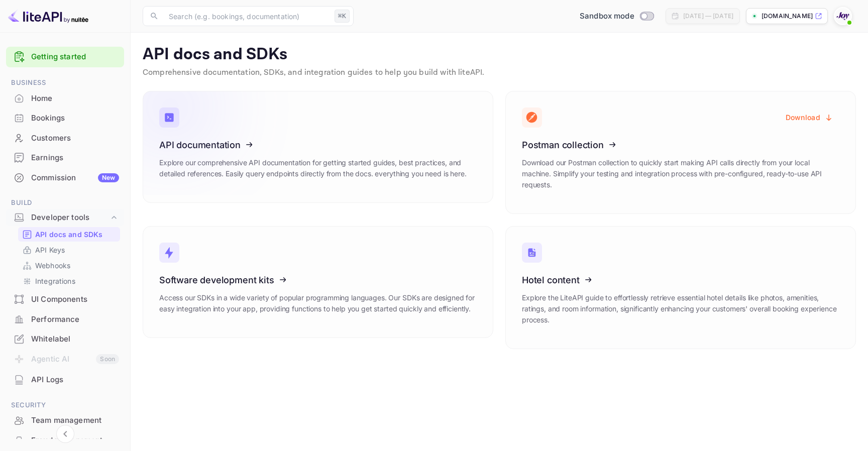  I want to click on p: Explore the LiteAPI guide to effortlessly retrieve essential hotel details like photos, amenities..., so click(680, 309).